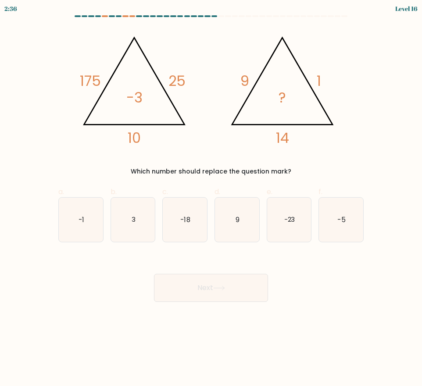 The image size is (422, 386). What do you see at coordinates (341, 219) in the screenshot?
I see `text: -5` at bounding box center [341, 219].